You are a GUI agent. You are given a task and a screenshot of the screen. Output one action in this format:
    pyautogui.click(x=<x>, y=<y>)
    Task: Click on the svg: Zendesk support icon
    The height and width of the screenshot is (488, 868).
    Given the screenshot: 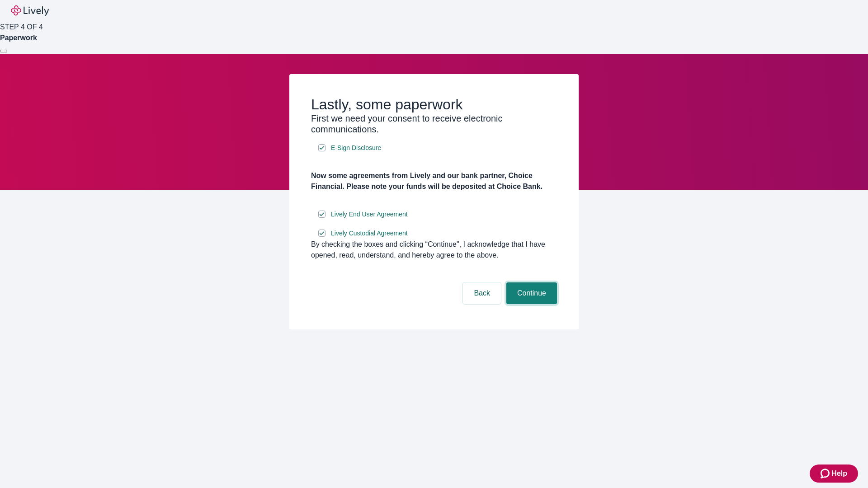 What is the action you would take?
    pyautogui.click(x=826, y=474)
    